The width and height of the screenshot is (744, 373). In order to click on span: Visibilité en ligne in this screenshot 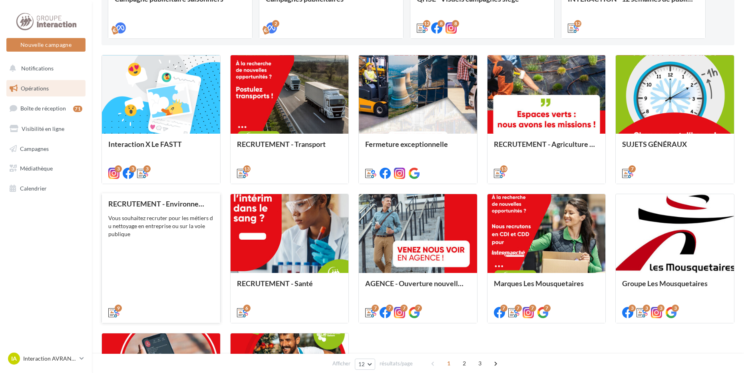, I will do `click(43, 128)`.